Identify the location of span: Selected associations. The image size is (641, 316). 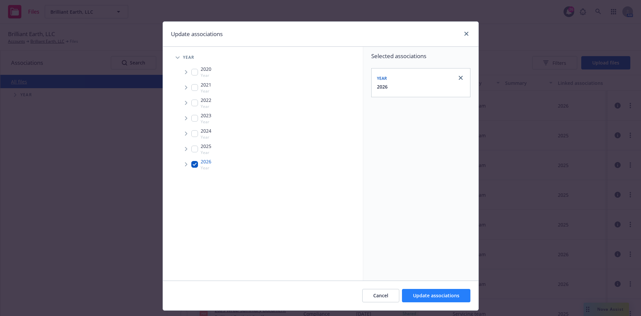
(421, 56).